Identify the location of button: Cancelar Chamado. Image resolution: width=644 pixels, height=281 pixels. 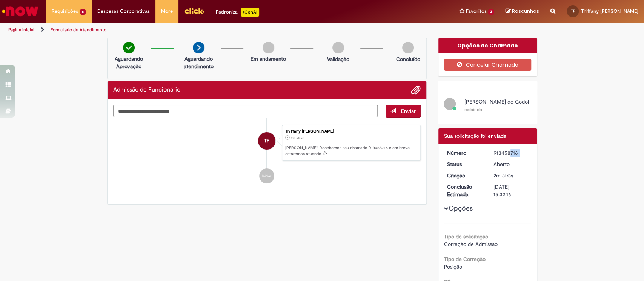
(487, 65).